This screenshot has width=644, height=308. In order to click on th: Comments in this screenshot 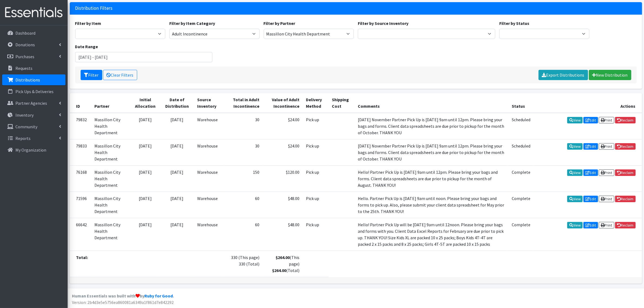, I will do `click(431, 103)`.